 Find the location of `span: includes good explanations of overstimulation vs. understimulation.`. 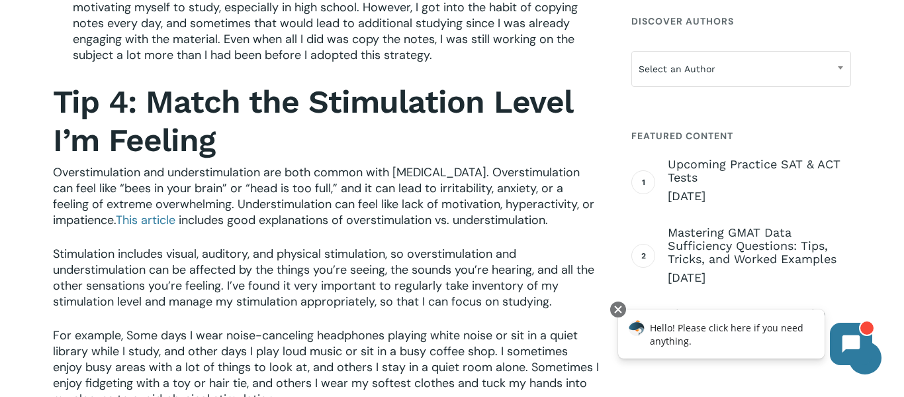

span: includes good explanations of overstimulation vs. understimulation. is located at coordinates (363, 220).